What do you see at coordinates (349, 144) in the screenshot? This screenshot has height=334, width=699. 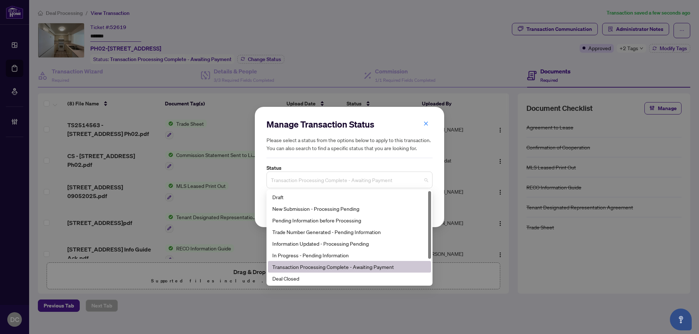 I see `h5: Please select a status from the options below to apply to this transaction. You can also search t...` at bounding box center [349, 144].